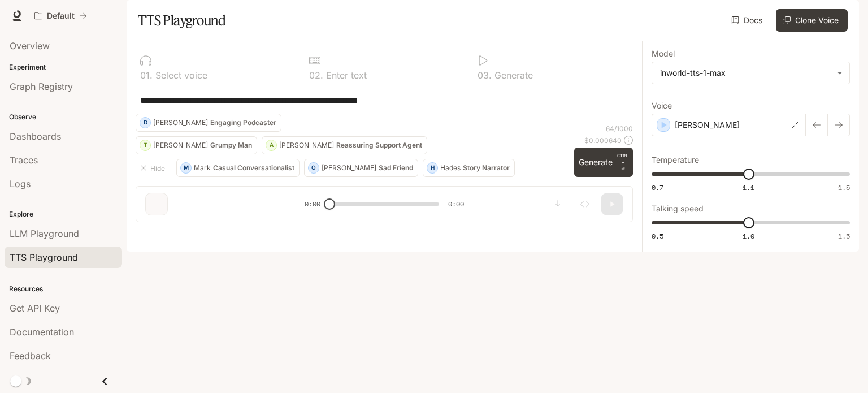 This screenshot has width=868, height=393. I want to click on p: Grumpy Man, so click(231, 145).